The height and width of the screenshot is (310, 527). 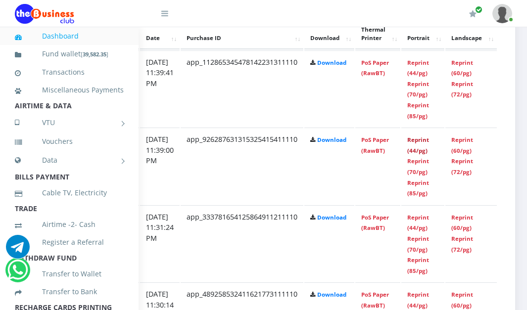 I want to click on td: app_112865345478142231311110, so click(x=242, y=89).